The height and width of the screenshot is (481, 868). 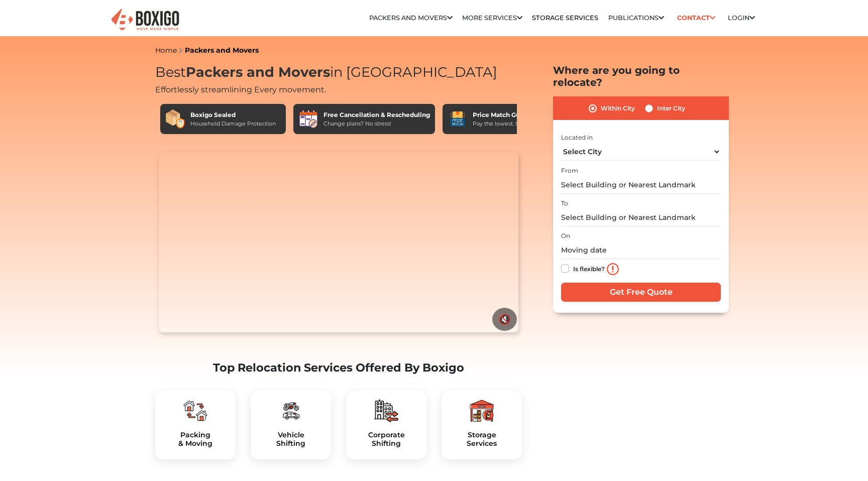 I want to click on a: More services, so click(x=492, y=18).